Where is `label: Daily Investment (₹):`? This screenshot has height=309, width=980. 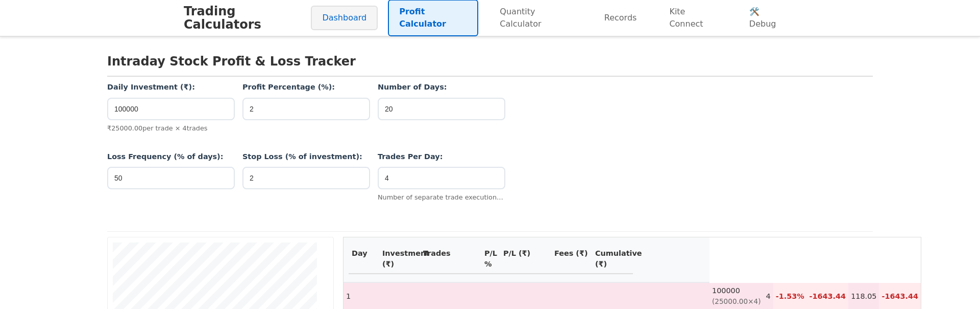
label: Daily Investment (₹): is located at coordinates (171, 88).